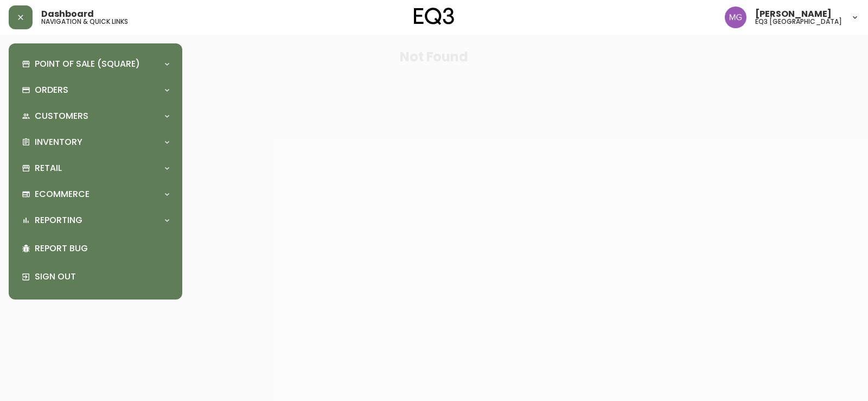  Describe the element at coordinates (67, 14) in the screenshot. I see `span: Dashboard` at that location.